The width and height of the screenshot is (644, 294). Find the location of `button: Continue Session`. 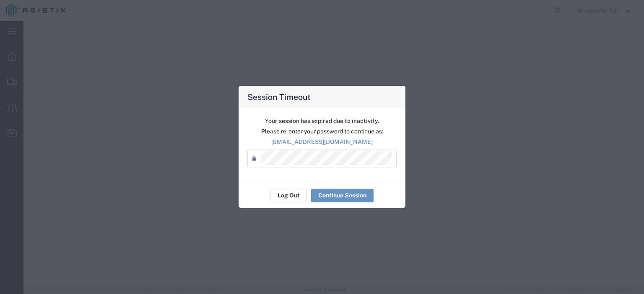

button: Continue Session is located at coordinates (342, 196).